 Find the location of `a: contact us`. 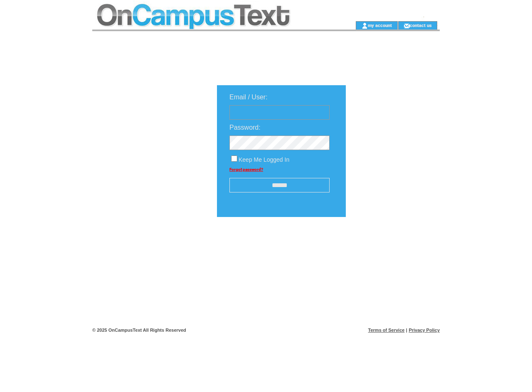

a: contact us is located at coordinates (421, 25).